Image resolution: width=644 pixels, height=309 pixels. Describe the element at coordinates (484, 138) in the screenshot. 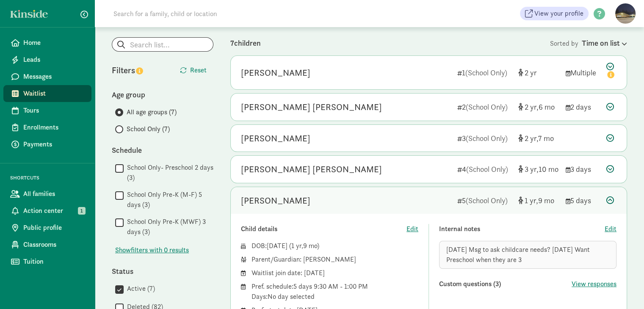

I see `div: 3` at that location.